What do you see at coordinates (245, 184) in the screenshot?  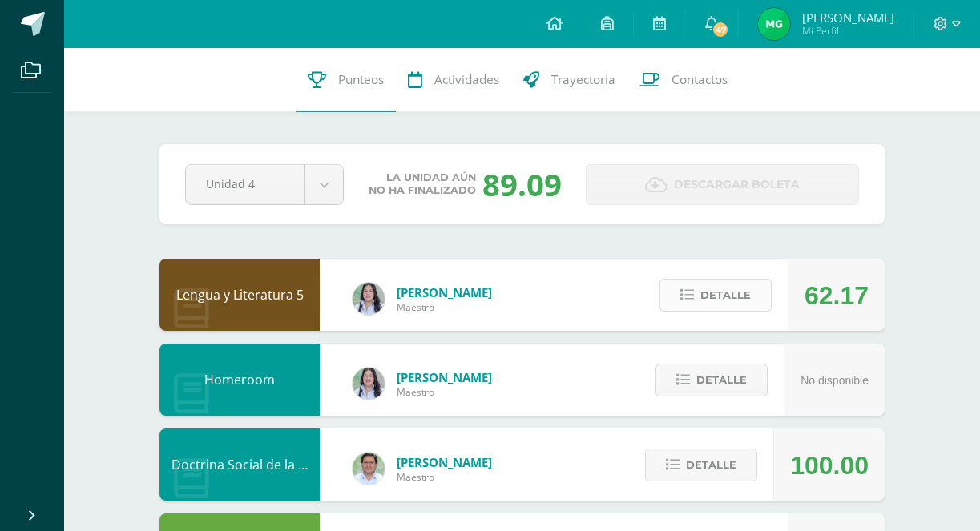 I see `span: Unidad 4` at bounding box center [245, 184].